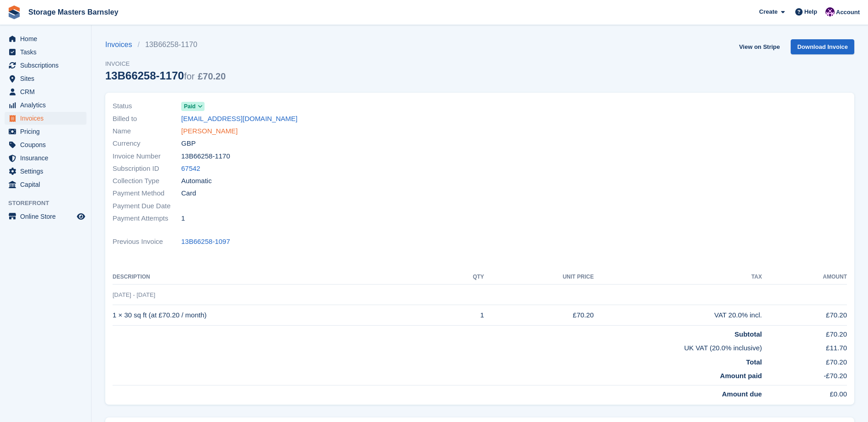 Image resolution: width=868 pixels, height=422 pixels. I want to click on span: Currency, so click(147, 144).